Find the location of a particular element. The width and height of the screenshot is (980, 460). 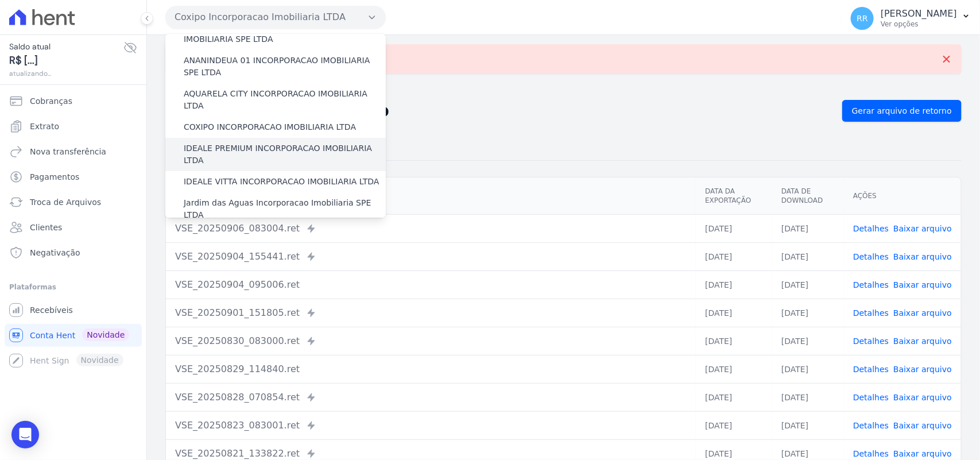

h2: Exportações de Retorno is located at coordinates (499, 111).